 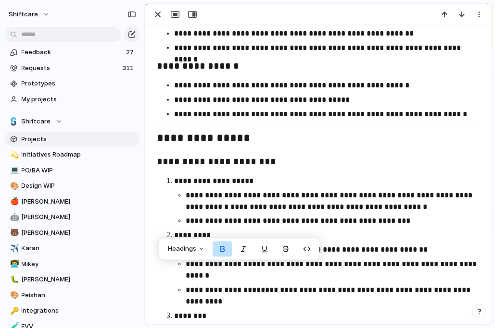 What do you see at coordinates (72, 171) in the screenshot?
I see `div: 💻PO/BA WIP` at bounding box center [72, 171].